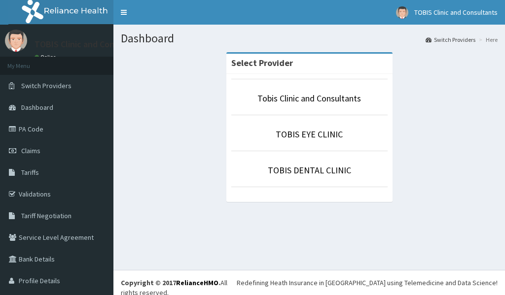 Image resolution: width=505 pixels, height=295 pixels. Describe the element at coordinates (46, 216) in the screenshot. I see `span: Tariff Negotiation` at that location.